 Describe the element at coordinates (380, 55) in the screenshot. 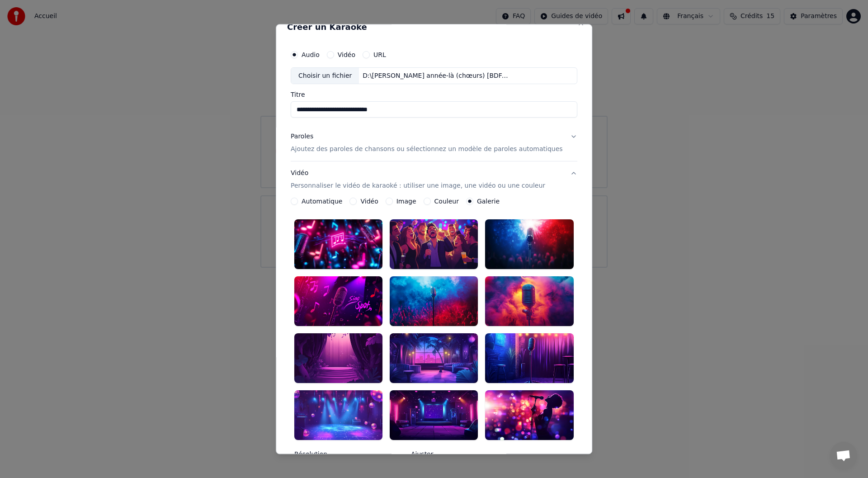

I see `label: URL` at that location.